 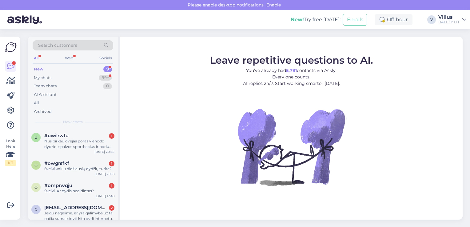 I want to click on span: #owgrsfkf, so click(x=57, y=163).